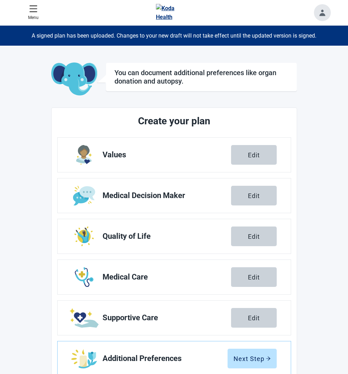 This screenshot has height=374, width=348. Describe the element at coordinates (167, 237) in the screenshot. I see `span: Quality of Life` at that location.